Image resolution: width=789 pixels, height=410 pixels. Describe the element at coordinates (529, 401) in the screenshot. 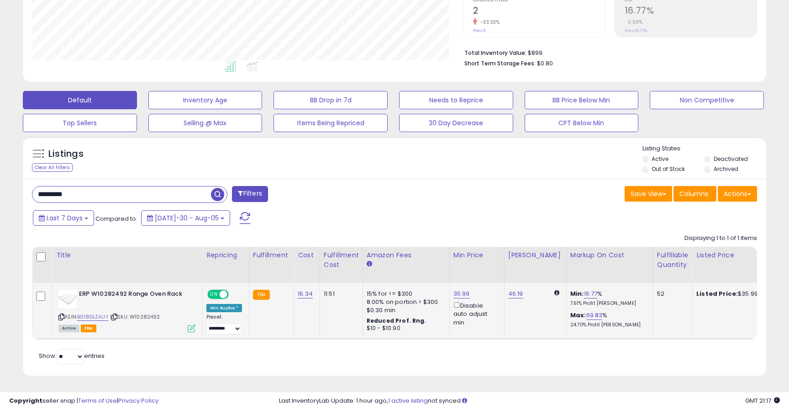

I see `div: Last InventoryLab Update: 1 hour ago, not synced.` at that location.